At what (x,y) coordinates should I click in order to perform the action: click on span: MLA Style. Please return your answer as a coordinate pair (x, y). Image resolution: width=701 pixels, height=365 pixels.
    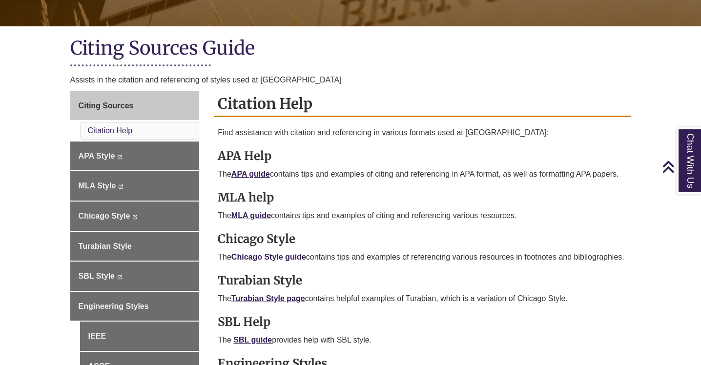
    Looking at the image, I should click on (97, 185).